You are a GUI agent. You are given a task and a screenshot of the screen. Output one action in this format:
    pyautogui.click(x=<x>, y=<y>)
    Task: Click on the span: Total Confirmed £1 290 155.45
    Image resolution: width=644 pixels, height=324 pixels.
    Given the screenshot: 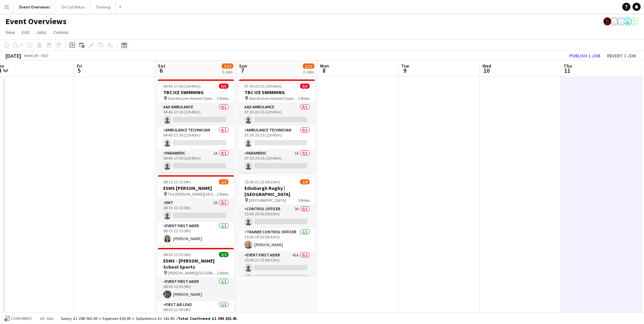 What is the action you would take?
    pyautogui.click(x=207, y=318)
    